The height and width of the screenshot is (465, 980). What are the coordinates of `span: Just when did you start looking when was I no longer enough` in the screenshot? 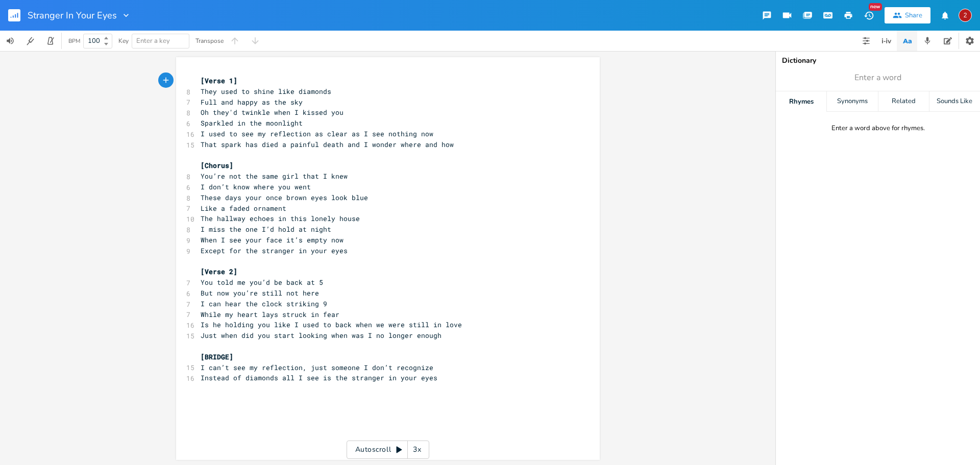 It's located at (321, 335).